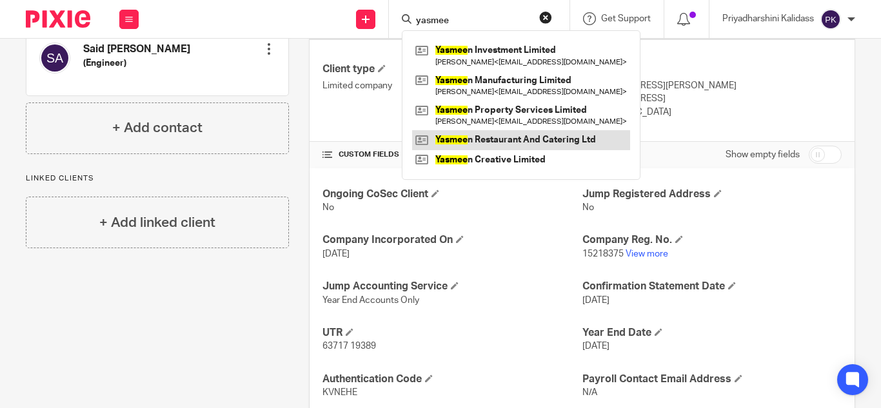 The width and height of the screenshot is (881, 408). What do you see at coordinates (763, 155) in the screenshot?
I see `label: Show empty fields` at bounding box center [763, 155].